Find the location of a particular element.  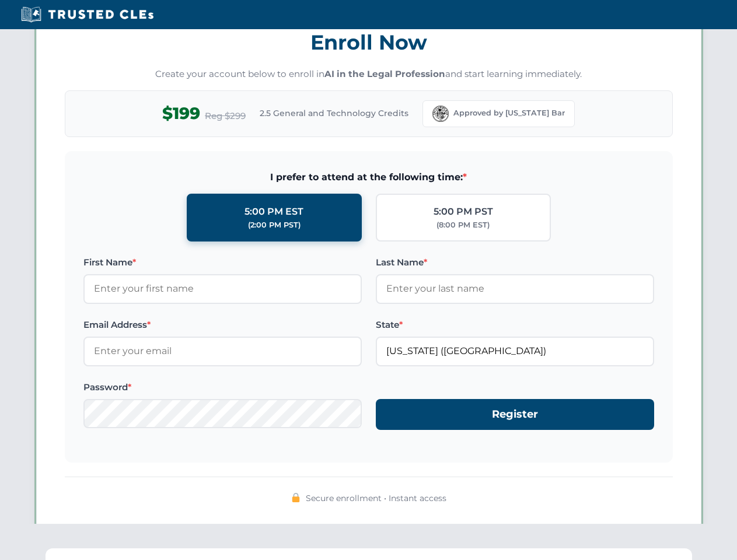

label: Last Name is located at coordinates (515, 262).